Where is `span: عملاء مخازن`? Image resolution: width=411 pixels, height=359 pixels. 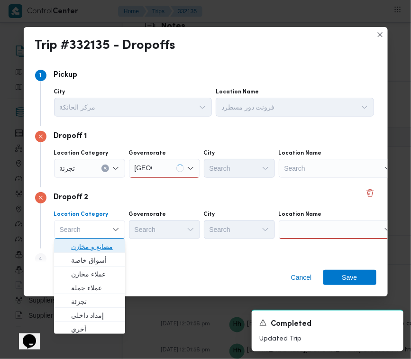 span: عملاء مخازن is located at coordinates (95, 274).